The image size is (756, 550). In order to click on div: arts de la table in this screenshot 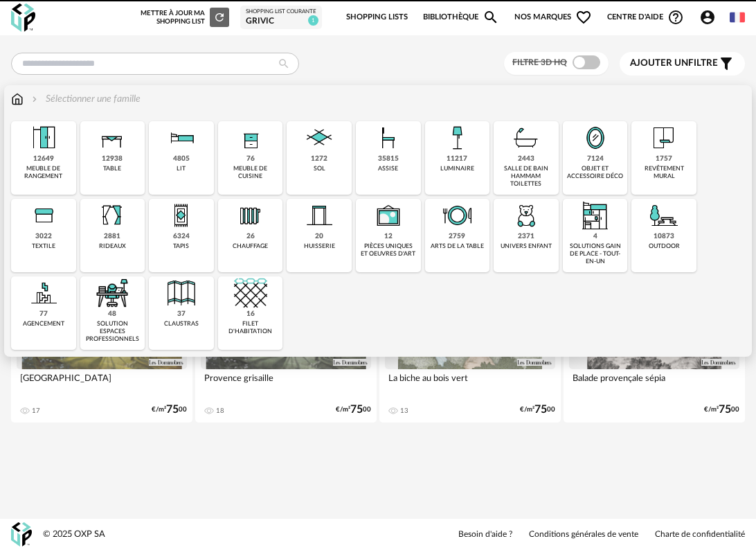, I will do `click(457, 245)`.